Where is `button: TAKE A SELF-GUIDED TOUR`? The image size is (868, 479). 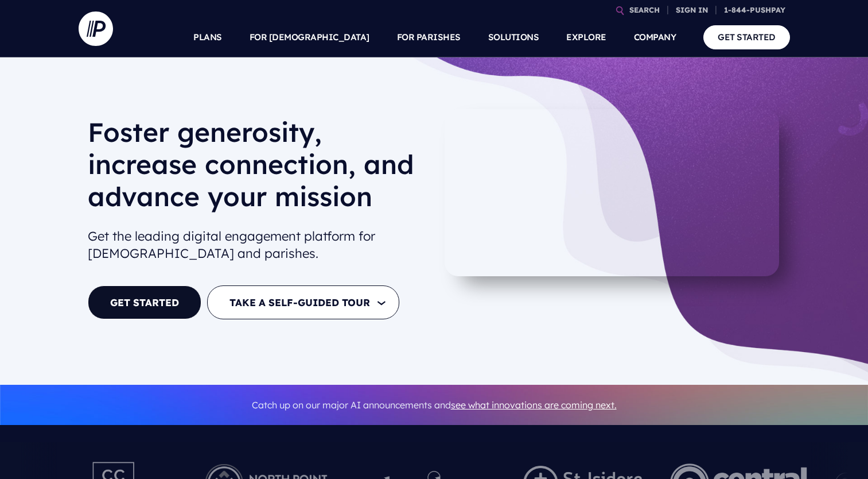
button: TAKE A SELF-GUIDED TOUR is located at coordinates (303, 302).